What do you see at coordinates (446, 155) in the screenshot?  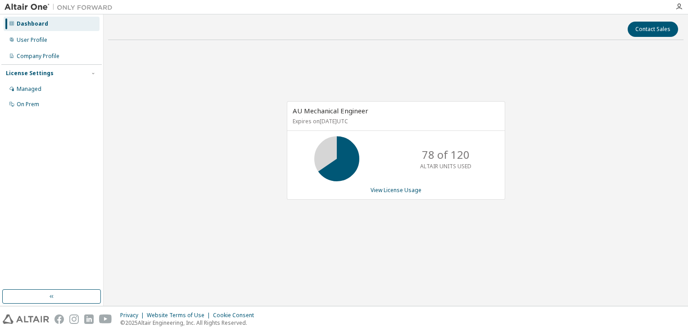 I see `p: 78 of 120` at bounding box center [446, 155].